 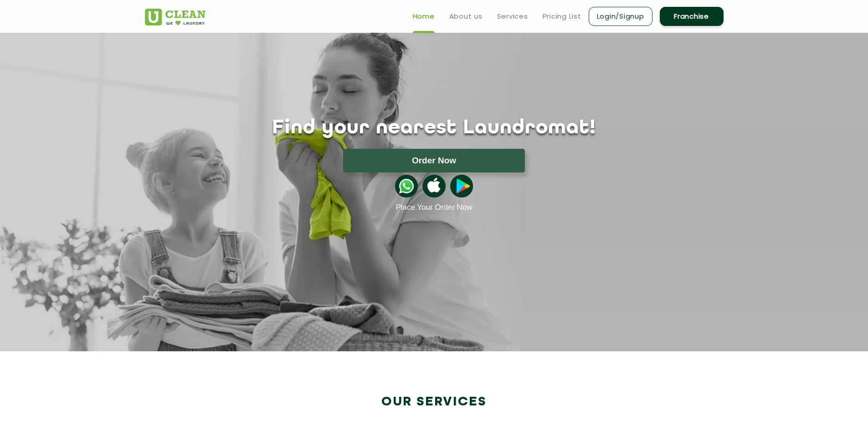 What do you see at coordinates (435, 128) in the screenshot?
I see `h1: Find your nearest Laundromat!` at bounding box center [435, 128].